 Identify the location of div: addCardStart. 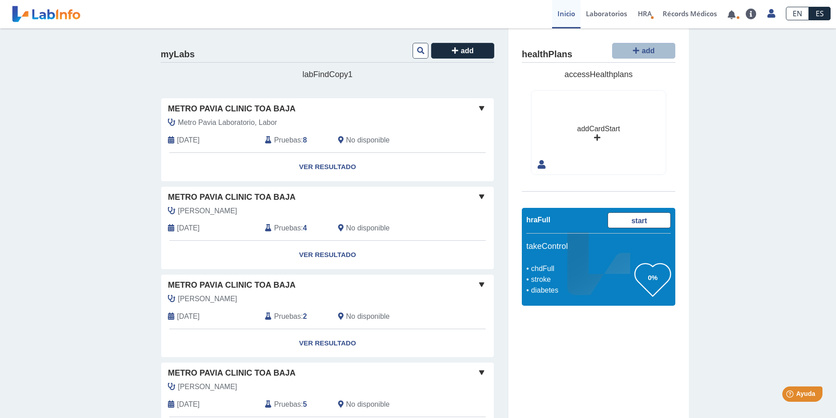
(599, 129).